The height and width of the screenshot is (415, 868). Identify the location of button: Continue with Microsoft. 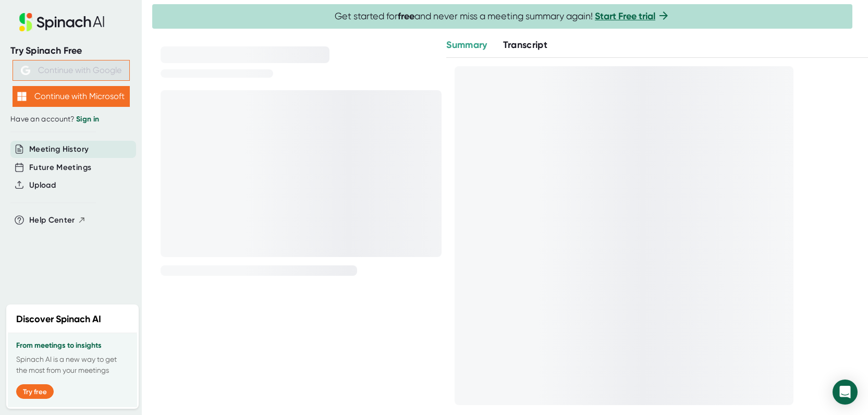
(71, 97).